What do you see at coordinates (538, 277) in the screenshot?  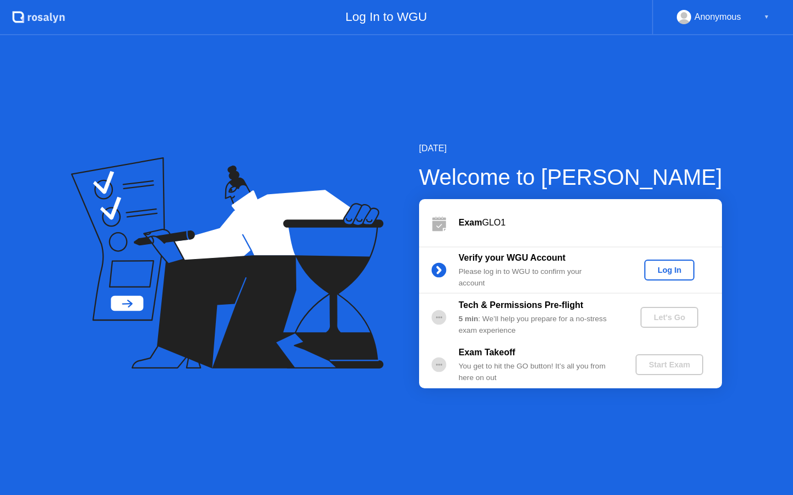 I see `div: Please log in to WGU to confirm your account` at bounding box center [538, 277].